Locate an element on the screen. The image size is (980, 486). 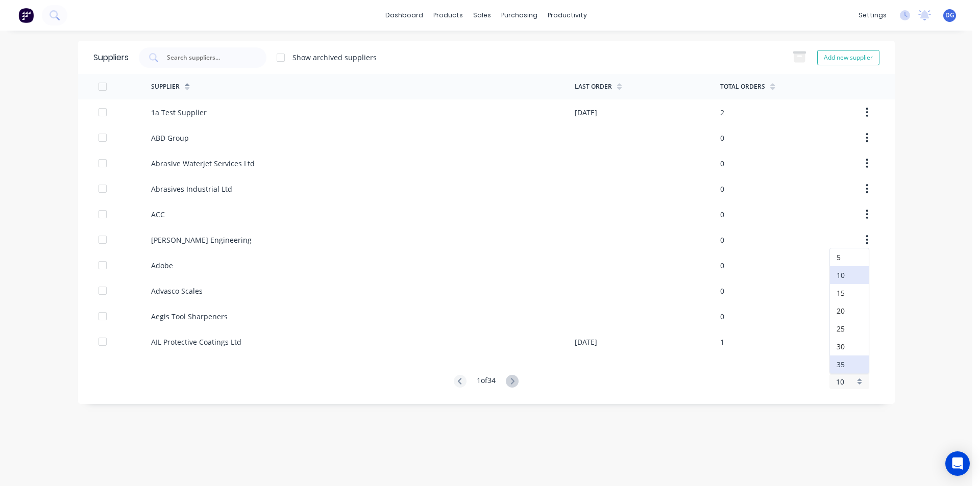
div: 1 of 34 is located at coordinates (486, 382).